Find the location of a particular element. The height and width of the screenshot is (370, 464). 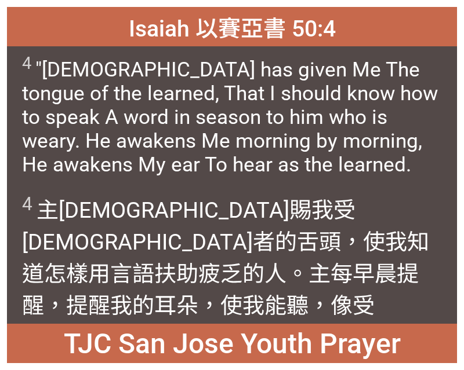

wh3045: 怎樣用言語 is located at coordinates (220, 306).